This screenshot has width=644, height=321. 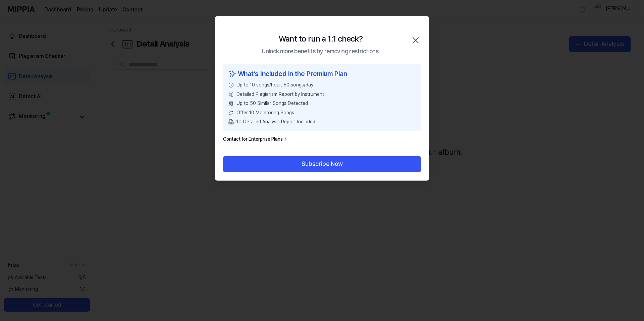 I want to click on img: PDF Download, so click(x=231, y=122).